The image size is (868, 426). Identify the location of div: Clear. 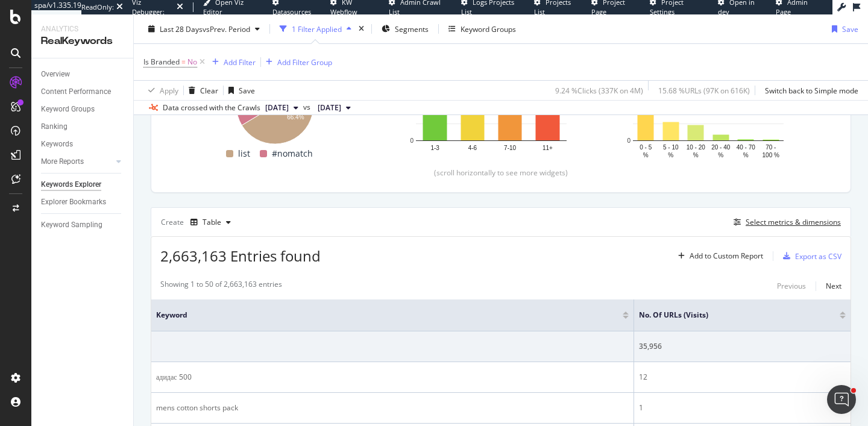
(209, 89).